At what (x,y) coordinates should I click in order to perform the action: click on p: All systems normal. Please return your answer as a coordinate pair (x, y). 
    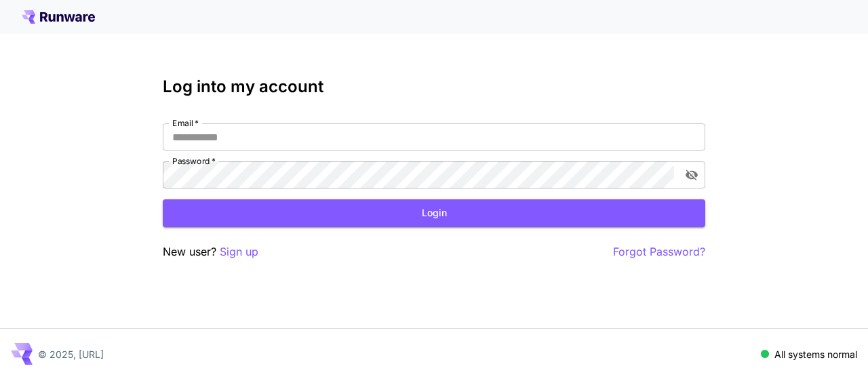
    Looking at the image, I should click on (816, 354).